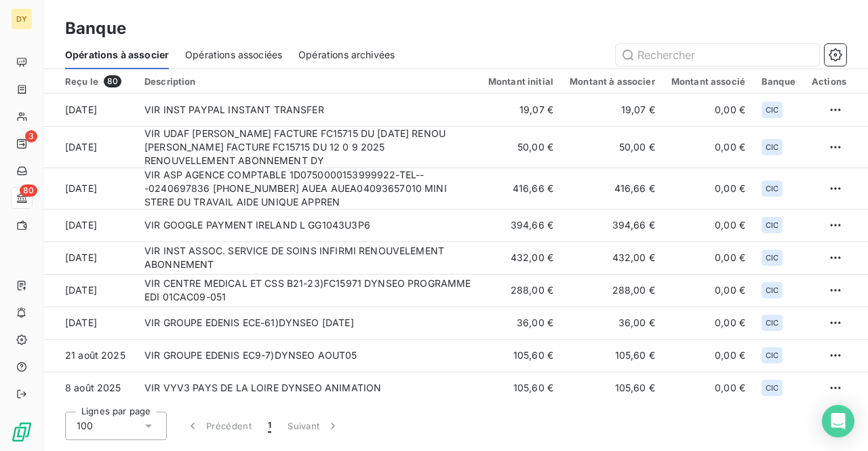 The width and height of the screenshot is (868, 451). I want to click on span: 100, so click(85, 426).